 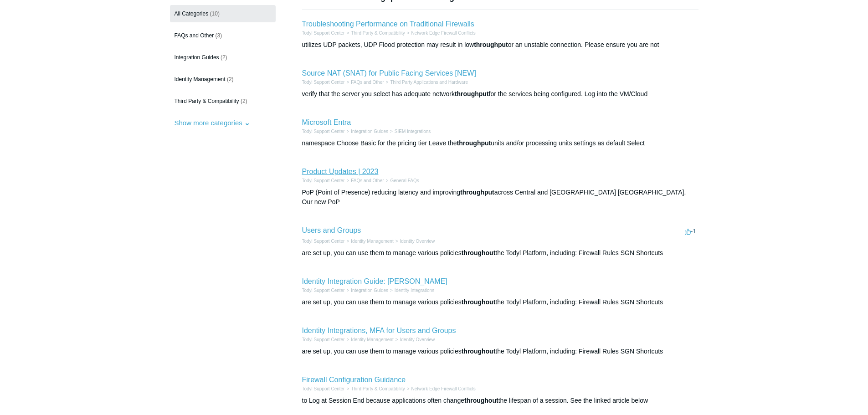 I want to click on li: SIEM Integrations, so click(x=409, y=131).